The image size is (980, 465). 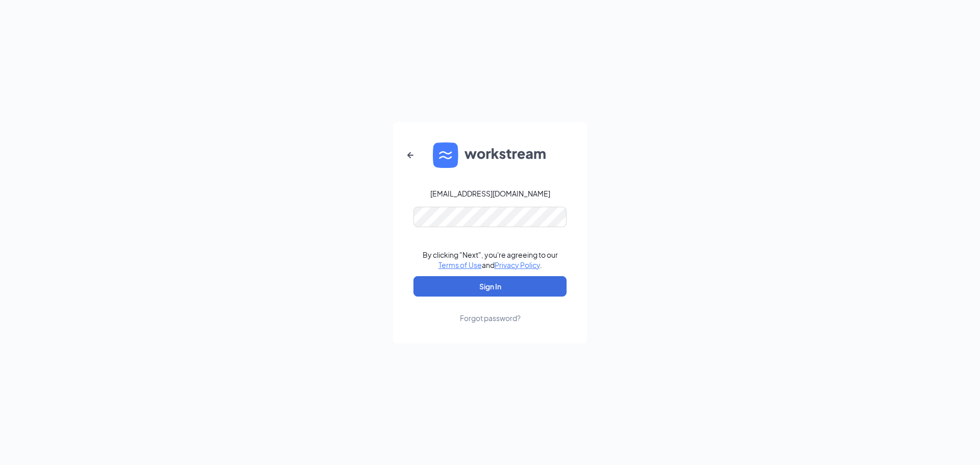 I want to click on svg: ArrowLeftNew, so click(x=410, y=155).